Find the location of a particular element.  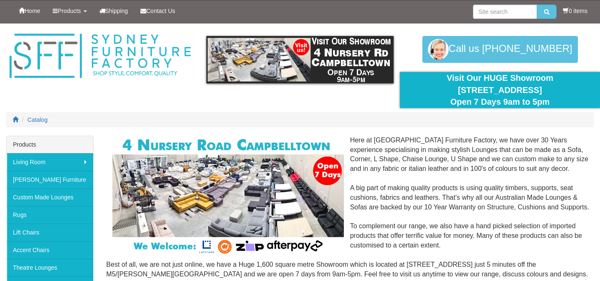

span: Contact Us is located at coordinates (161, 11).